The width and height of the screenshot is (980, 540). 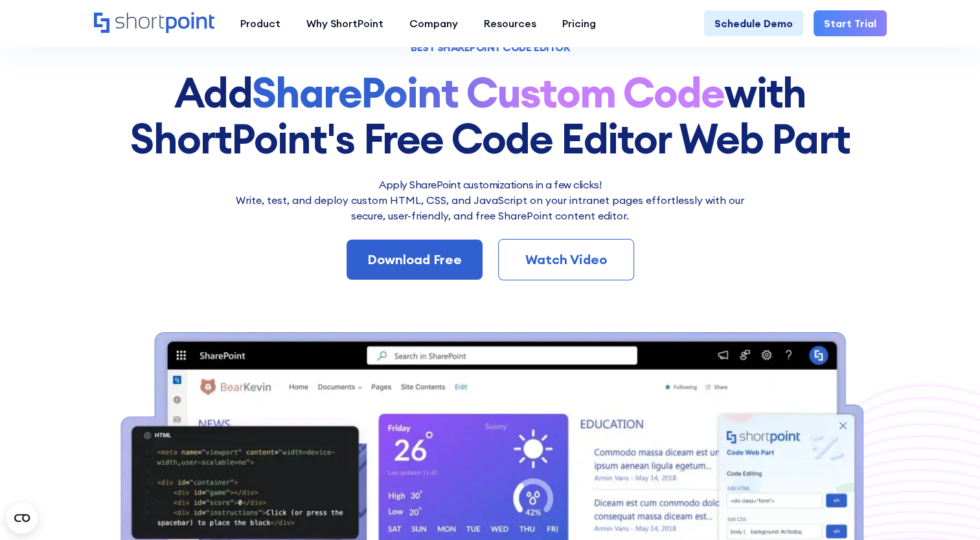 What do you see at coordinates (415, 260) in the screenshot?
I see `a: Download Free` at bounding box center [415, 260].